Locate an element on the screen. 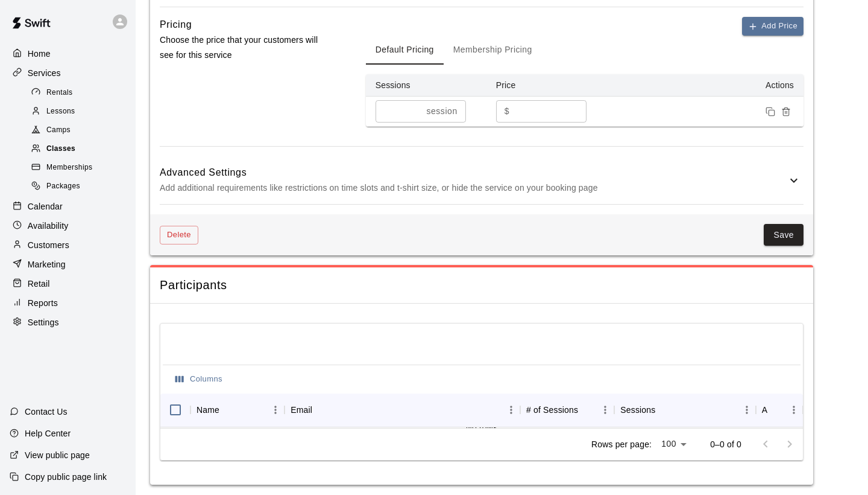 The image size is (868, 495). p: Rows per page: is located at coordinates (622, 444).